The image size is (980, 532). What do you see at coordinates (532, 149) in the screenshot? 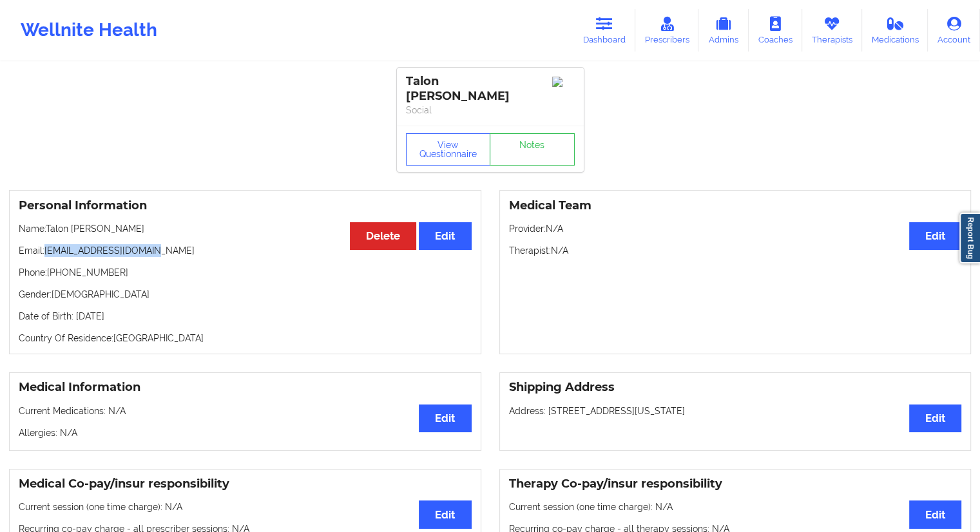
I see `a: Notes` at bounding box center [532, 149].